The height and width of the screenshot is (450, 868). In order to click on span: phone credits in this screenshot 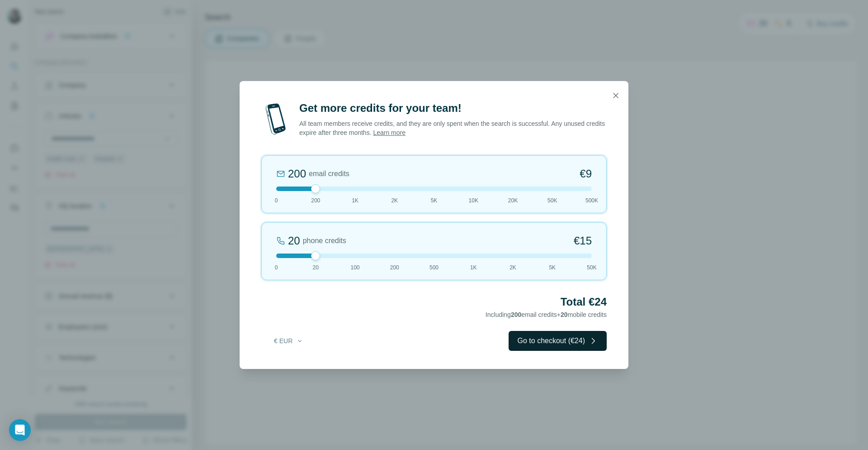, I will do `click(325, 240)`.